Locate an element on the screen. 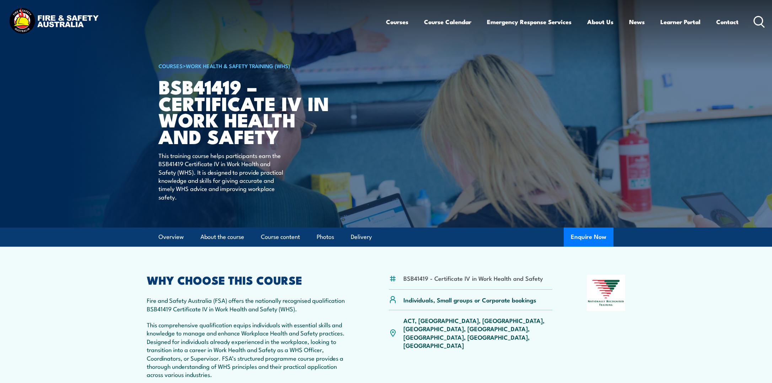  a: News is located at coordinates (637, 22).